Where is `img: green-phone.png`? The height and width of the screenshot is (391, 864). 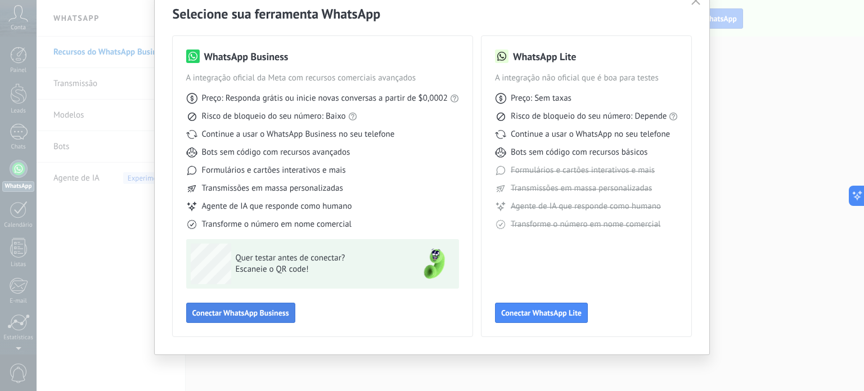 img: green-phone.png is located at coordinates (434, 264).